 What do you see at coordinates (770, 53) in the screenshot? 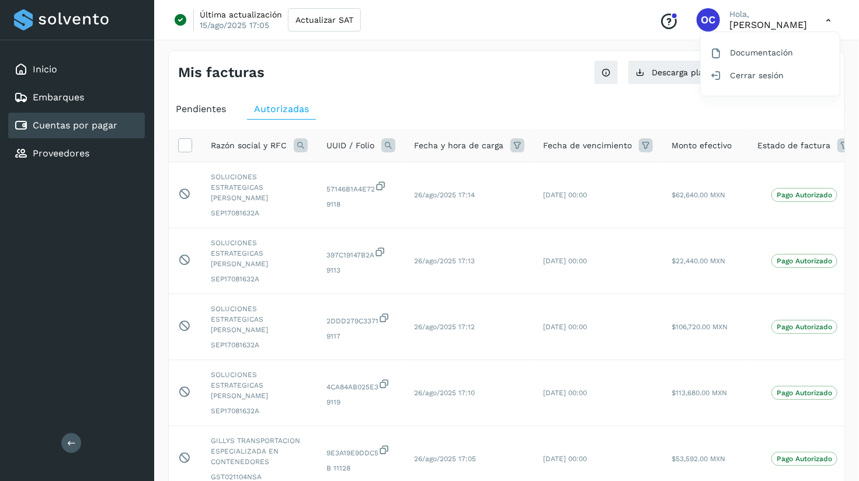
I see `div: Documentación` at bounding box center [770, 53].